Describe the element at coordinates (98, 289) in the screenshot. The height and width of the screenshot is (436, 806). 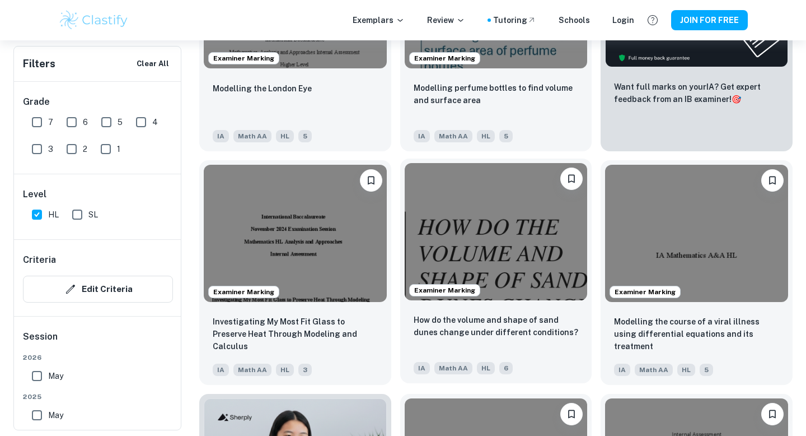
I see `button: Edit Criteria` at that location.